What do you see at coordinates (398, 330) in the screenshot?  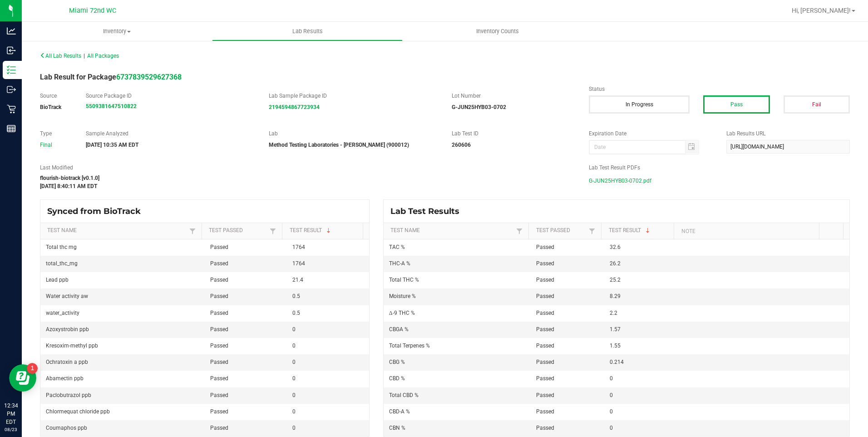 I see `span: CBGA %` at bounding box center [398, 330].